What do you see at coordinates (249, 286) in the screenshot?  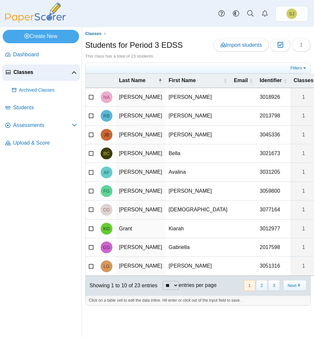 I see `button: 1` at bounding box center [249, 286].